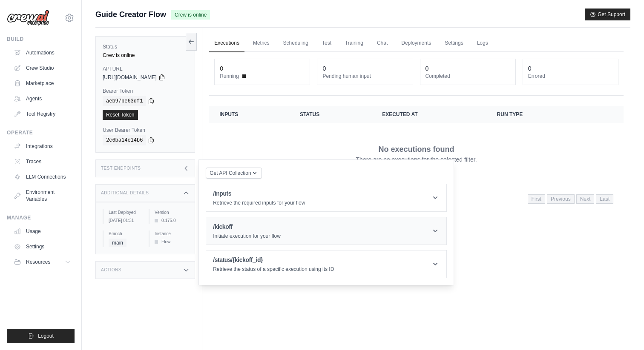 The height and width of the screenshot is (350, 644). I want to click on section: Crew executions table, so click(416, 157).